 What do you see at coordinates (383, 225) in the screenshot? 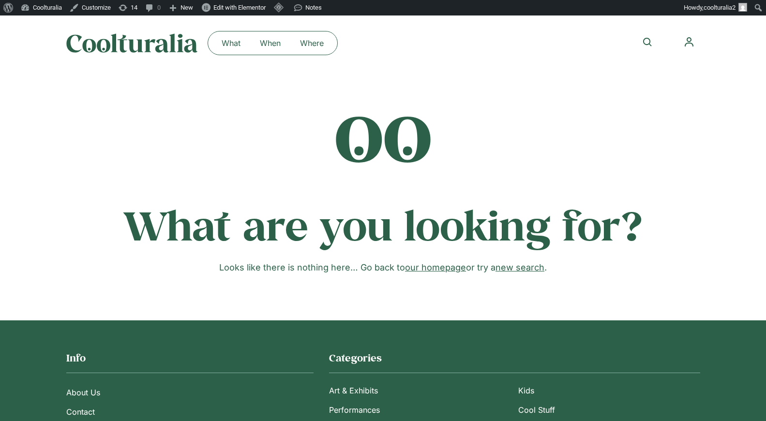
I see `h1: What are you looking for?` at bounding box center [383, 225].